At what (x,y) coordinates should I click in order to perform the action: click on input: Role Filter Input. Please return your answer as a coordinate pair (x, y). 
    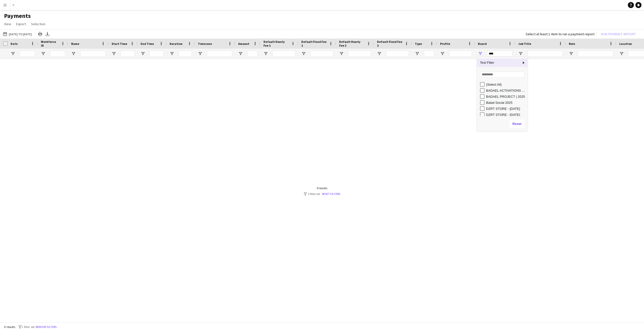
    Looking at the image, I should click on (596, 53).